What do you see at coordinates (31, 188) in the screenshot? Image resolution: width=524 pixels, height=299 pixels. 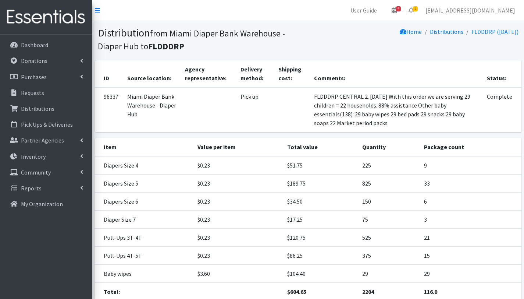 I see `p: Reports` at bounding box center [31, 188].